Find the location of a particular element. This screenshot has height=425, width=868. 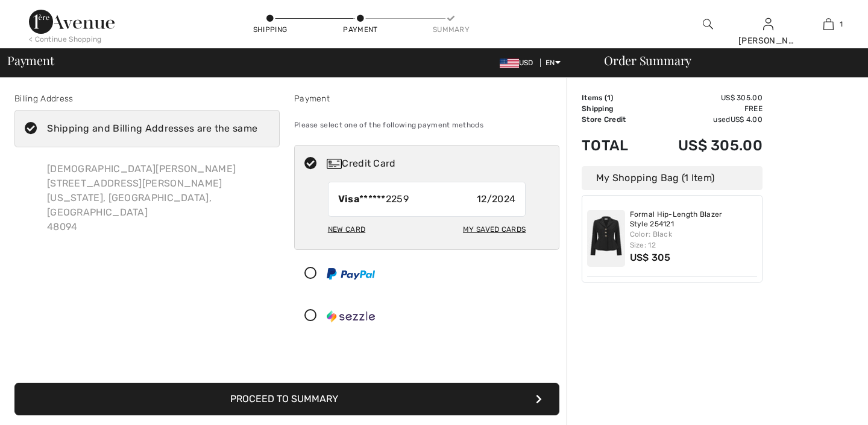

div: Summary is located at coordinates (451, 29).